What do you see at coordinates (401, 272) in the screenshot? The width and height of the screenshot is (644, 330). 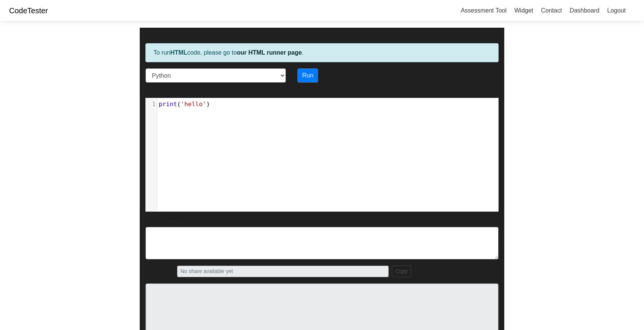 I see `button: Copy` at bounding box center [401, 272].